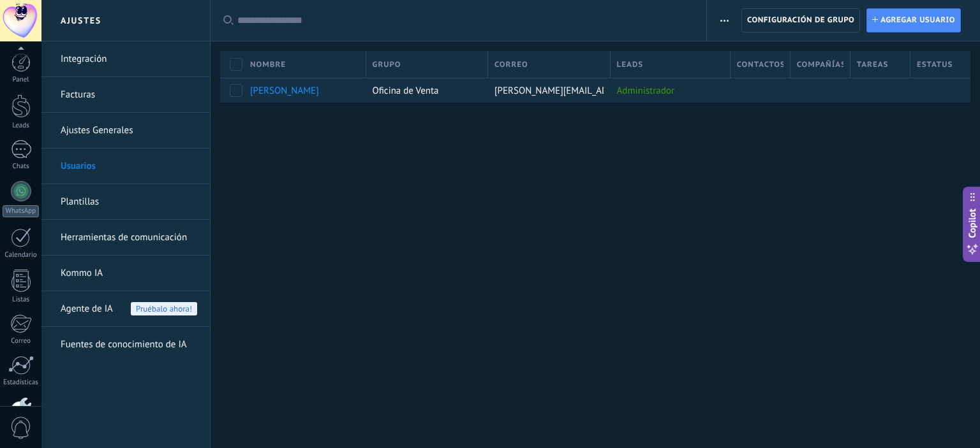  I want to click on div: Listas, so click(21, 300).